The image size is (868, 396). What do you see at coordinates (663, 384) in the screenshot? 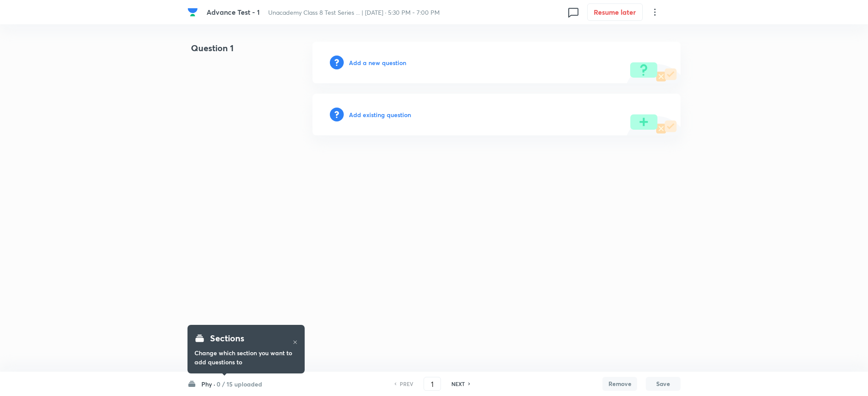
I see `button: Save` at bounding box center [663, 384].